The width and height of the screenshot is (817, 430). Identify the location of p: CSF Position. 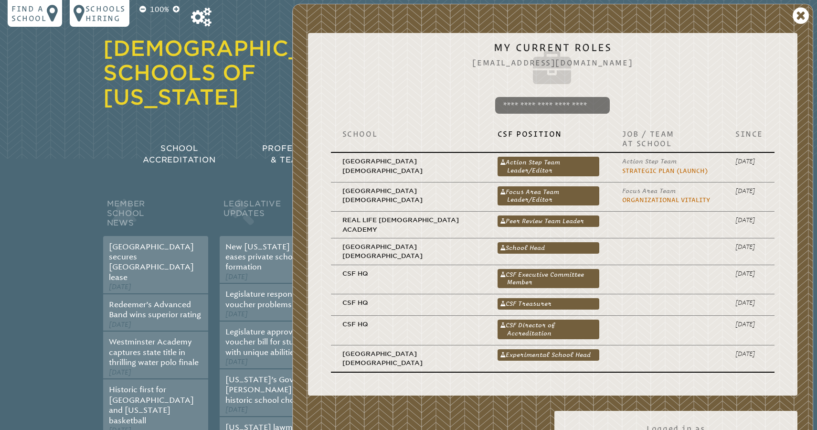
(548, 134).